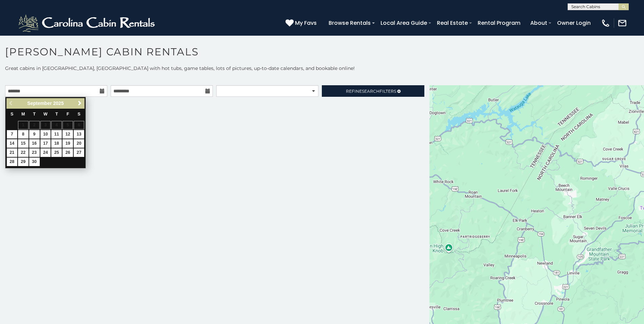 This screenshot has height=324, width=644. I want to click on span: Search, so click(371, 91).